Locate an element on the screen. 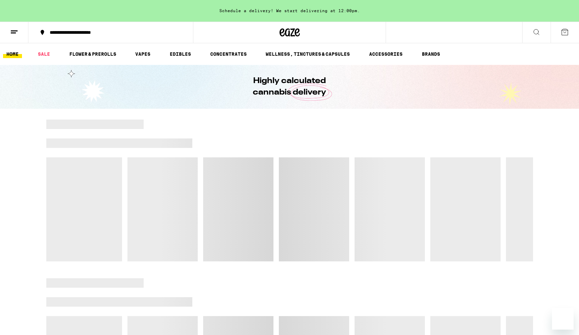 The width and height of the screenshot is (579, 335). h1: Highly calculated cannabis delivery is located at coordinates (290, 87).